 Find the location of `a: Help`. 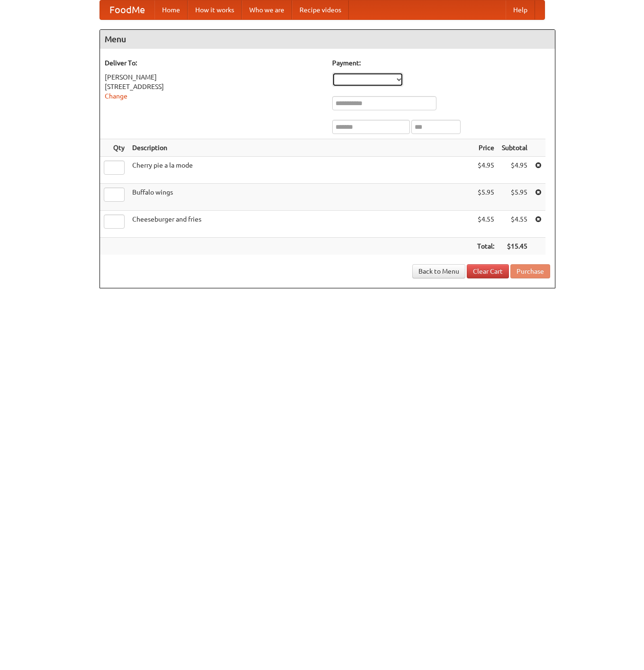

a: Help is located at coordinates (520, 10).